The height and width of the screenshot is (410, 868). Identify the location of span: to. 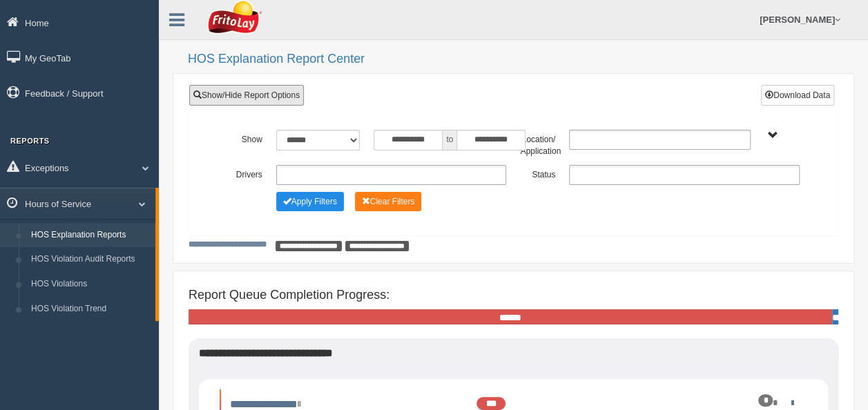
(449, 140).